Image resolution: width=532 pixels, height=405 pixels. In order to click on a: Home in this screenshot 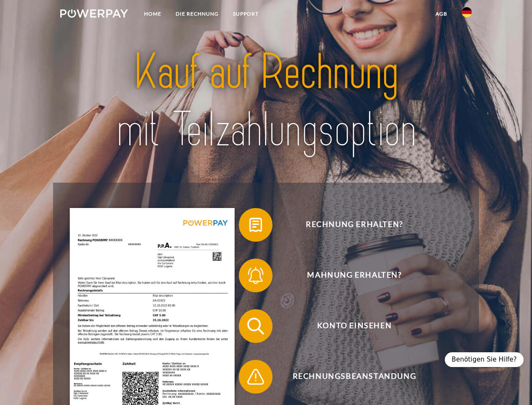, I will do `click(153, 14)`.